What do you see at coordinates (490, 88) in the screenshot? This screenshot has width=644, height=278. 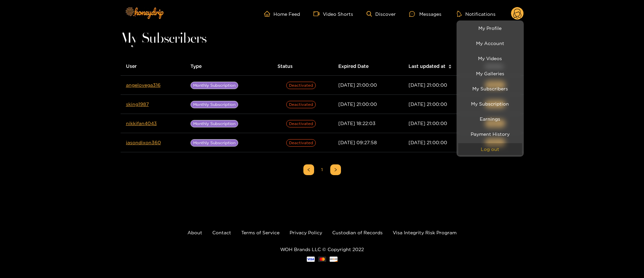 I see `a: My Subscribers` at bounding box center [490, 88].